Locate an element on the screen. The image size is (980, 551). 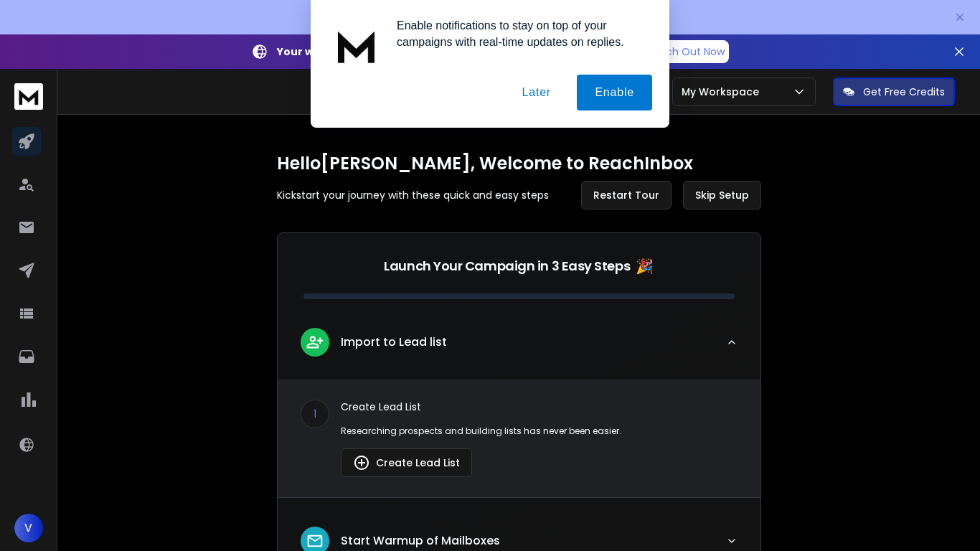
div: 1 is located at coordinates (315, 414).